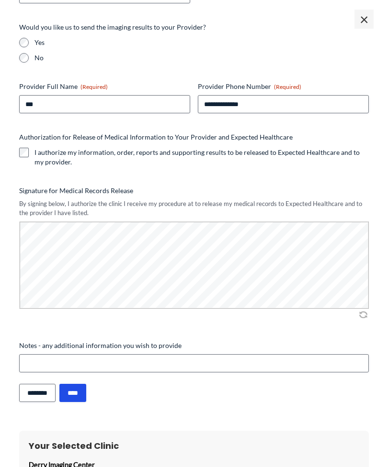 This screenshot has width=388, height=467. What do you see at coordinates (112, 27) in the screenshot?
I see `legend: Would you like us to send the imaging results to your Provider?` at bounding box center [112, 27].